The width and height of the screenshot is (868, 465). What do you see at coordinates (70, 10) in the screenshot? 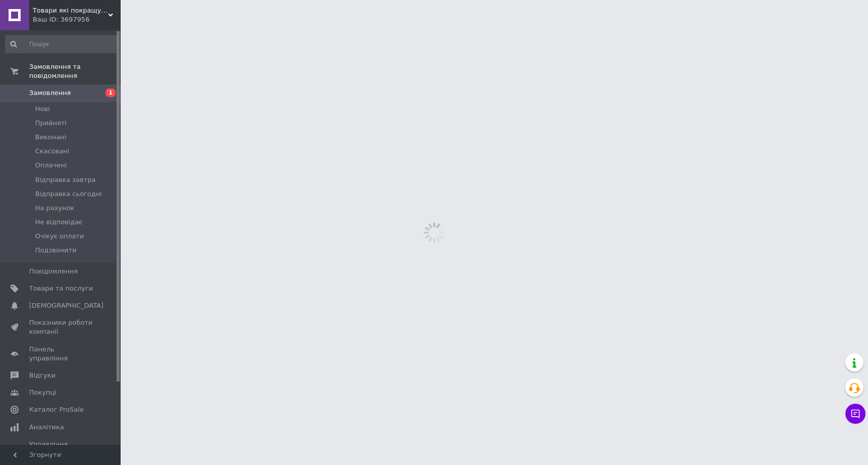
I see `span: Товари які покращують вам життя` at bounding box center [70, 10].